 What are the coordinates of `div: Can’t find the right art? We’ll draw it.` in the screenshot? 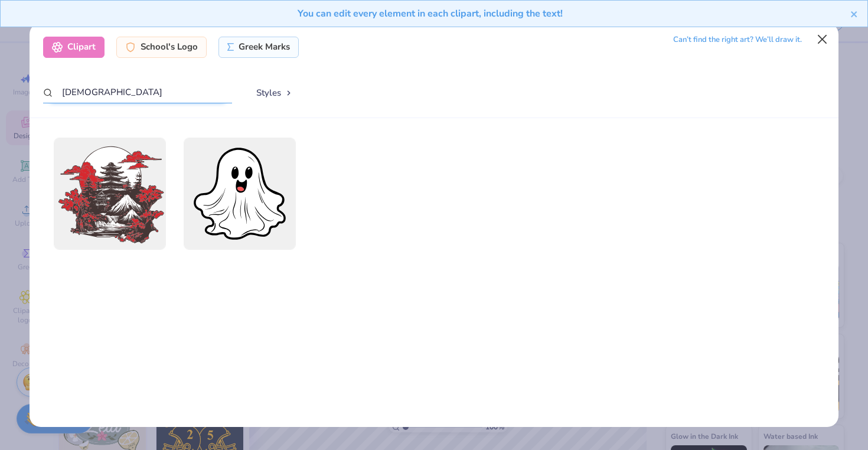 It's located at (737, 39).